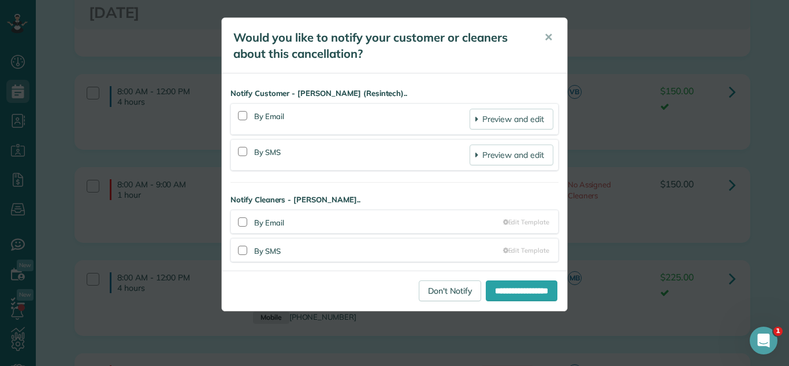 The image size is (789, 366). Describe the element at coordinates (381, 46) in the screenshot. I see `h5: Would you like to notify your customer or cleaners about this cancellation?` at that location.